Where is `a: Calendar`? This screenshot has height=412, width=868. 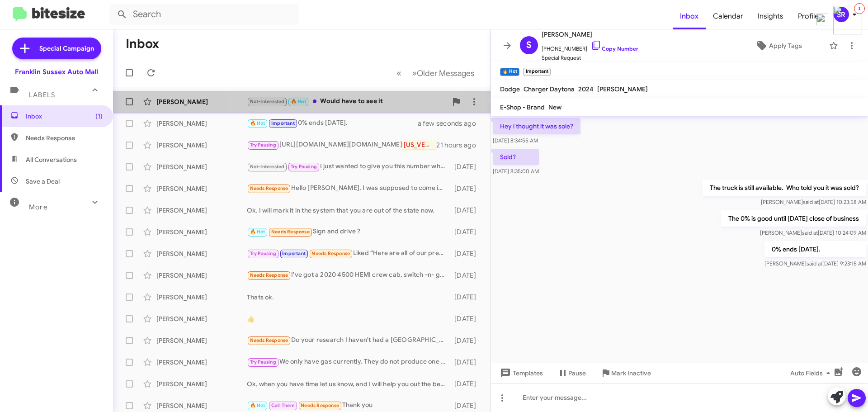 a: Calendar is located at coordinates (728, 16).